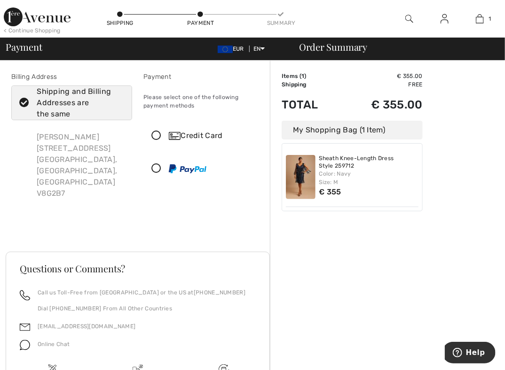  Describe the element at coordinates (71, 77) in the screenshot. I see `div: Billing Address` at that location.